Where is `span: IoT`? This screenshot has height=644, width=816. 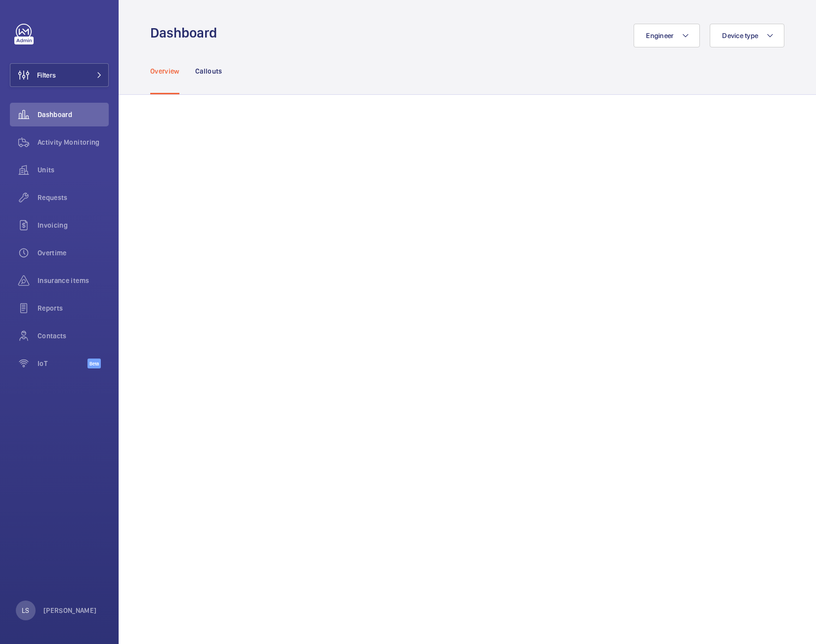
span: IoT is located at coordinates (62, 363).